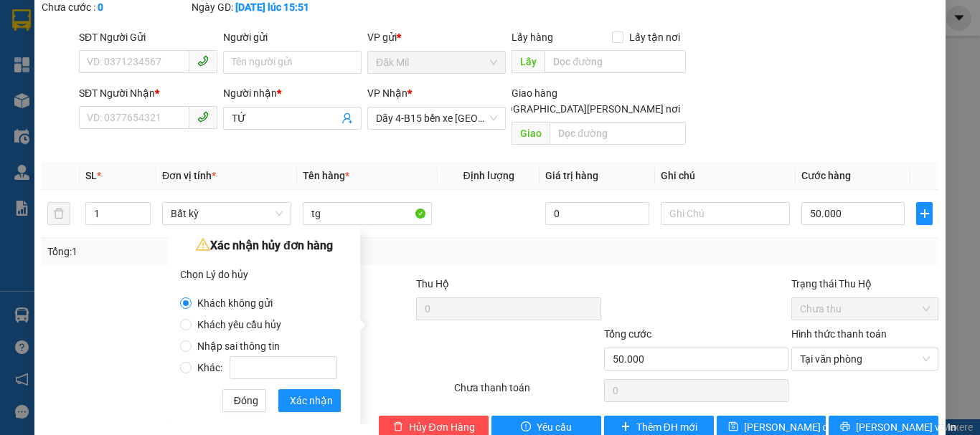 The height and width of the screenshot is (435, 980). What do you see at coordinates (571, 176) in the screenshot?
I see `span: Giá trị hàng` at bounding box center [571, 176].